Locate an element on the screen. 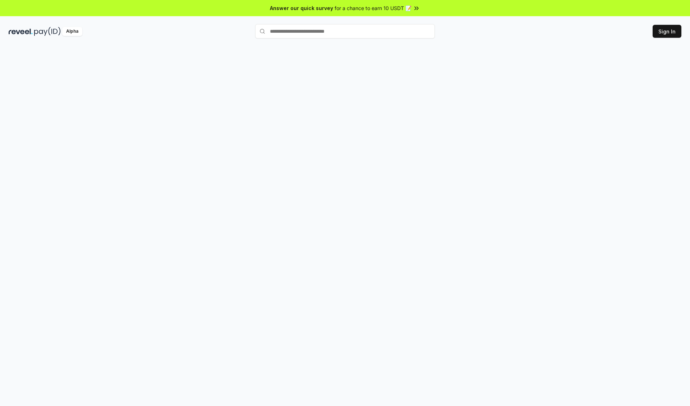 Image resolution: width=690 pixels, height=406 pixels. img: reveel_dark is located at coordinates (20, 31).